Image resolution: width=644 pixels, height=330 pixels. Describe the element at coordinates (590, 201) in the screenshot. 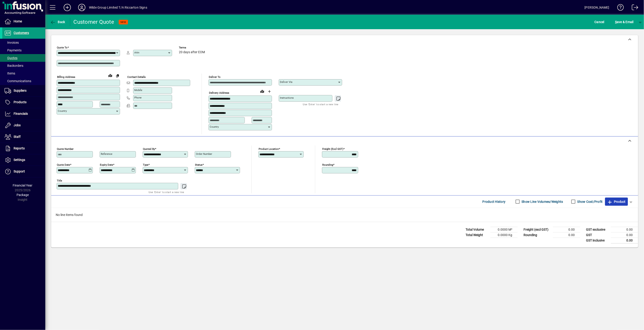

I see `label: Show Cost/Profit` at that location.